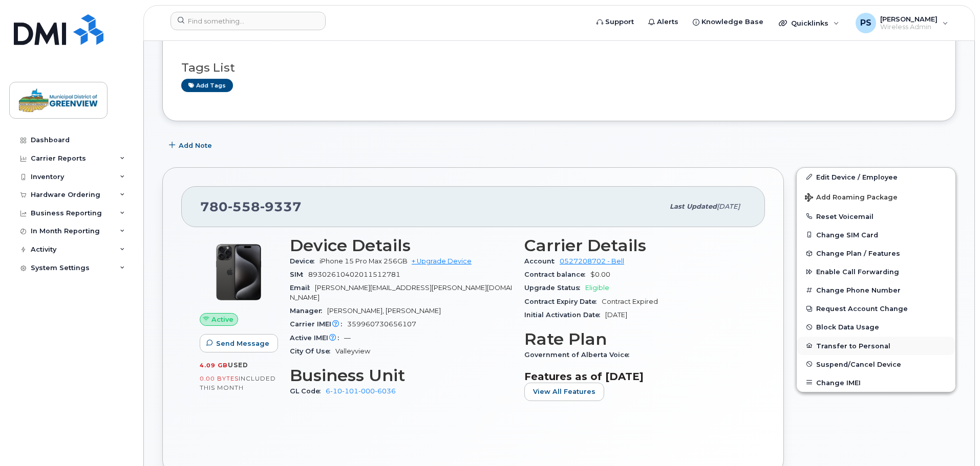 The height and width of the screenshot is (466, 980). Describe the element at coordinates (809, 23) in the screenshot. I see `div: Quicklinks` at that location.